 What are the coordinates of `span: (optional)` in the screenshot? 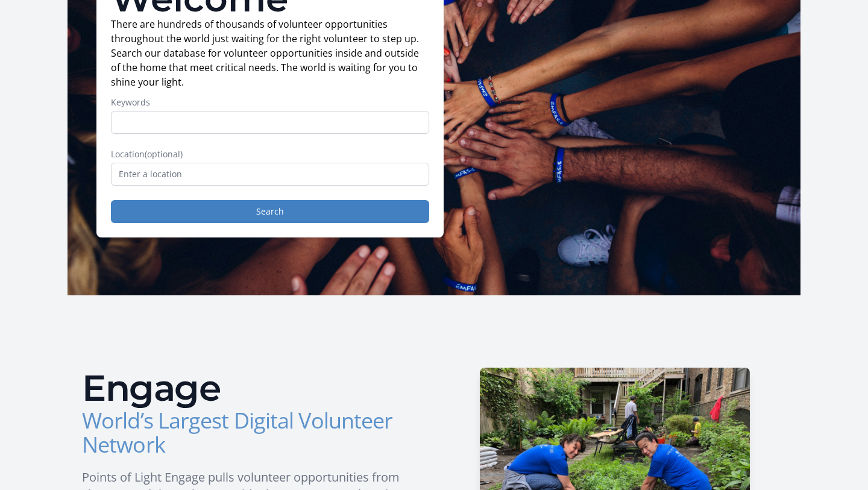 It's located at (163, 153).